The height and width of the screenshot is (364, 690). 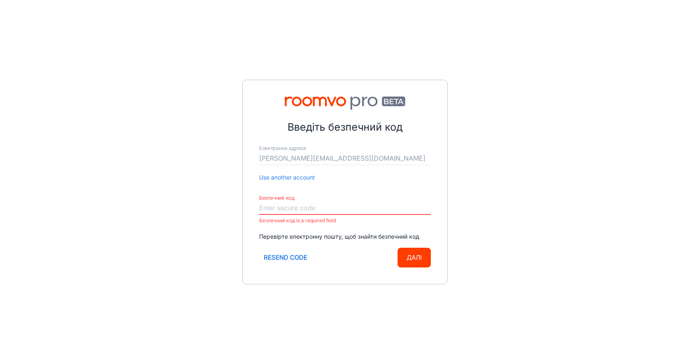 I want to click on p: Безпечний код is a required field, so click(x=345, y=220).